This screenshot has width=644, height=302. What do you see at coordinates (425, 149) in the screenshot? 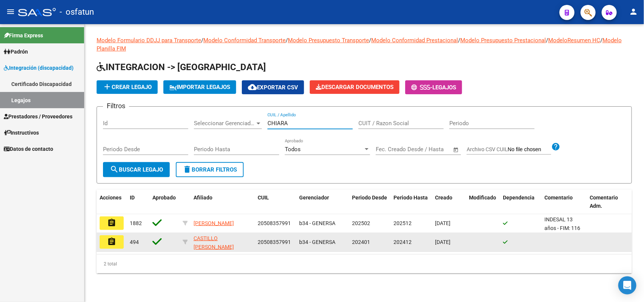
I see `input: End date` at bounding box center [425, 149].